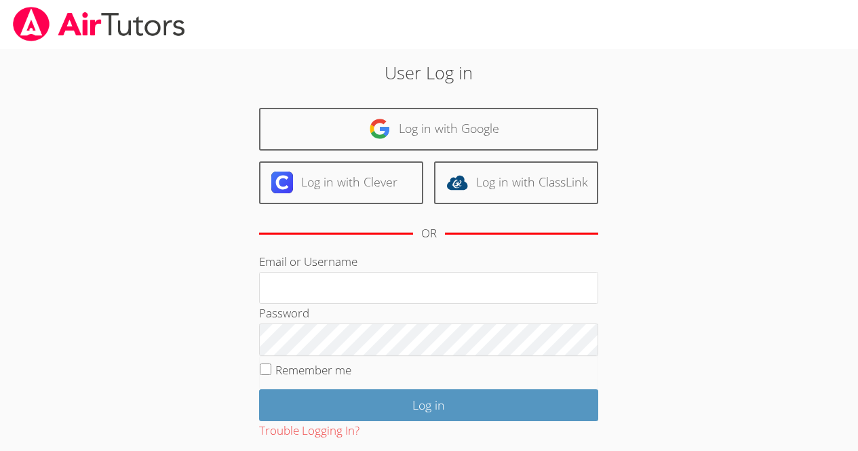  I want to click on a: Log in with Google, so click(429, 129).